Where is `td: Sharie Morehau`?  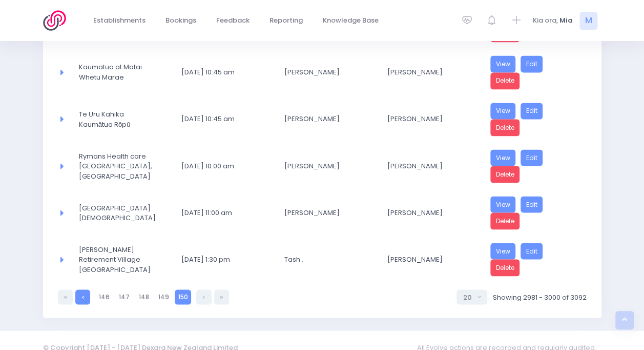 td: Sharie Morehau is located at coordinates (329, 119).